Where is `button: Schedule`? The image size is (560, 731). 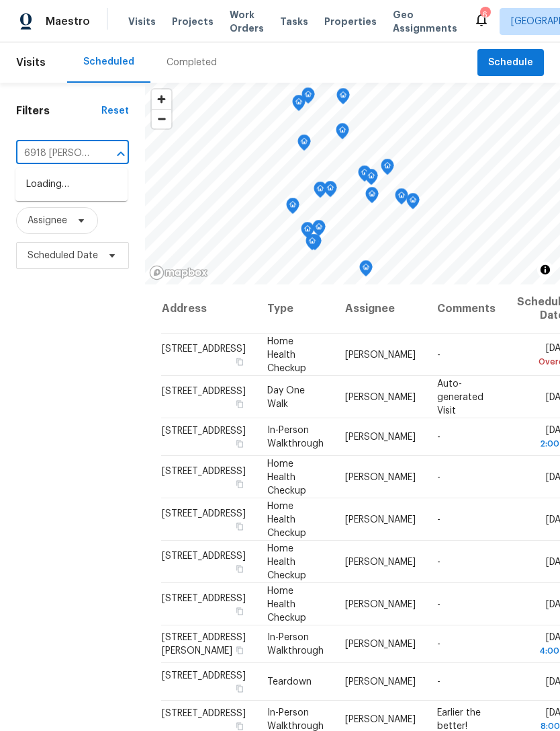
button: Schedule is located at coordinates (510, 62).